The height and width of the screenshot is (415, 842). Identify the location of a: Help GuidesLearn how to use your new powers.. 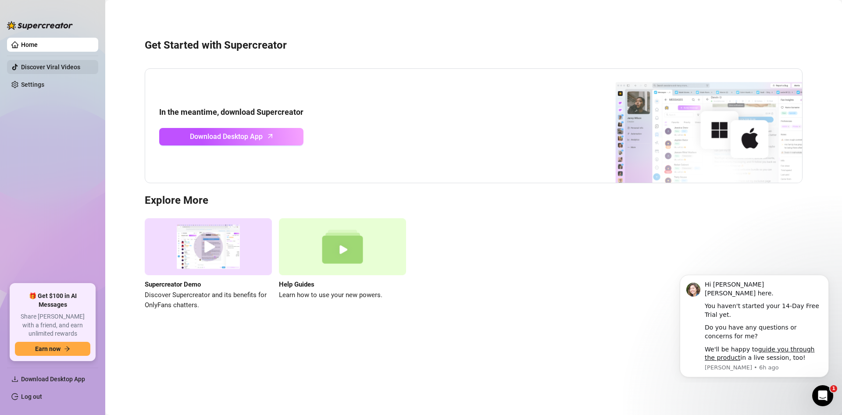
(342, 264).